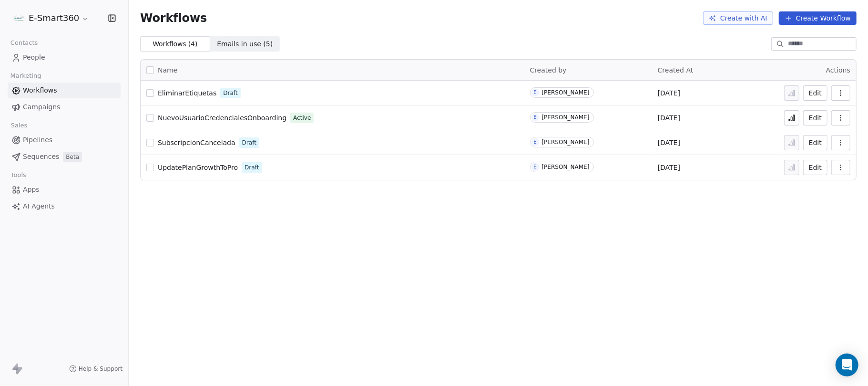 This screenshot has height=386, width=868. I want to click on a: NuevoUsuarioCredencialesOnboarding, so click(222, 118).